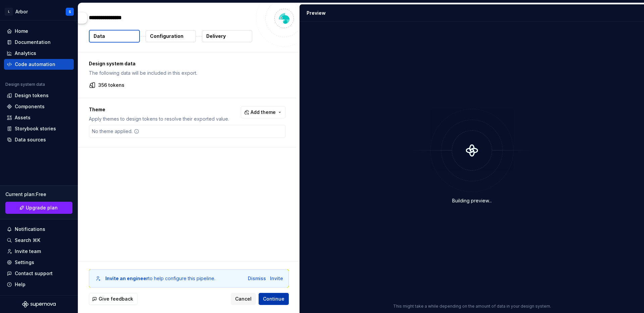 This screenshot has width=644, height=313. Describe the element at coordinates (30, 140) in the screenshot. I see `div: Data sources` at that location.